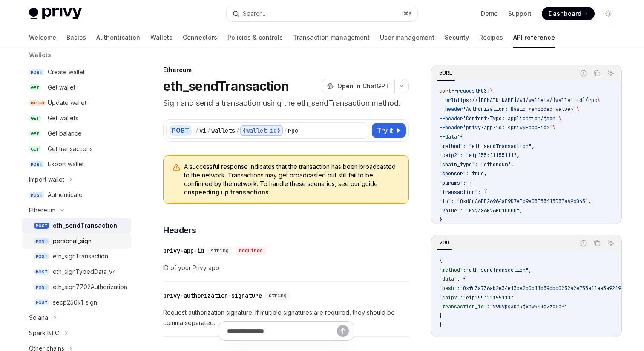 The width and height of the screenshot is (644, 351). I want to click on span: "chain_type": "ethereum",, so click(476, 164).